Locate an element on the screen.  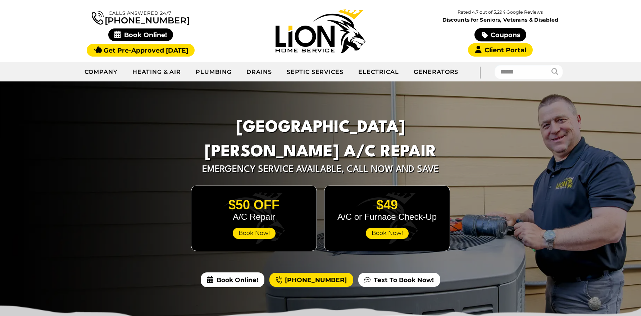
a: Drains is located at coordinates (259, 72).